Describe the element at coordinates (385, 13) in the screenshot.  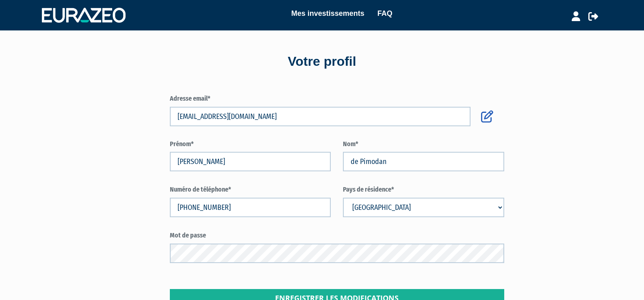
I see `a: FAQ` at that location.